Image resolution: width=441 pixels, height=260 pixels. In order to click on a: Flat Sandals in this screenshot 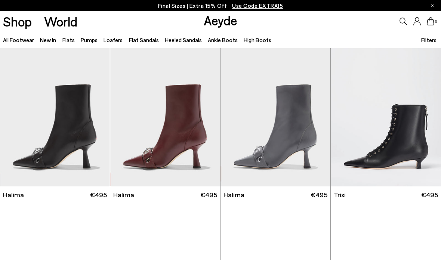, I will do `click(144, 40)`.